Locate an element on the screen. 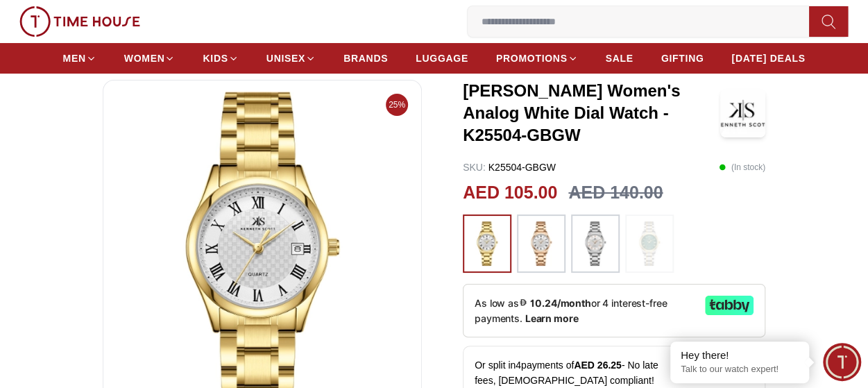 The width and height of the screenshot is (868, 388). p: ( In stock ) is located at coordinates (742, 168).